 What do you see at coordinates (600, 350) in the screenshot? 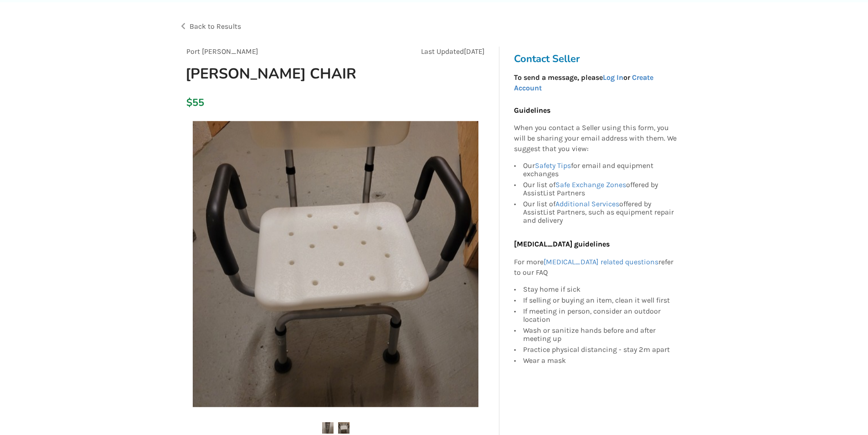
I see `div: Practice physical distancing - stay 2m apart` at bounding box center [600, 350].